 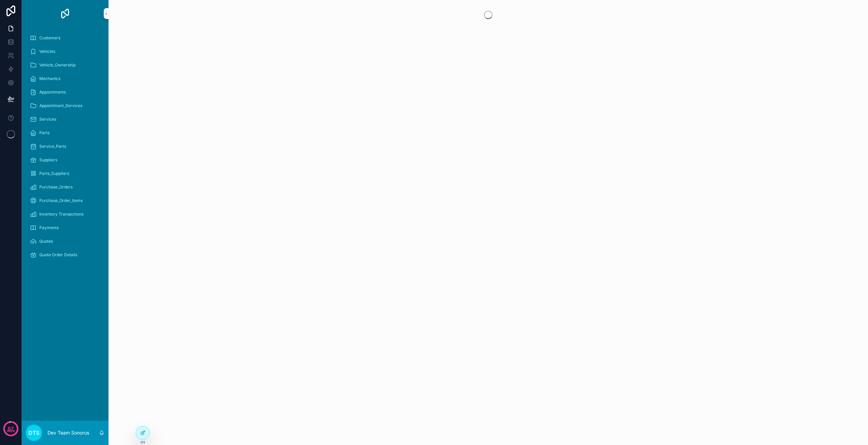 I want to click on span: Suppliers, so click(x=48, y=160).